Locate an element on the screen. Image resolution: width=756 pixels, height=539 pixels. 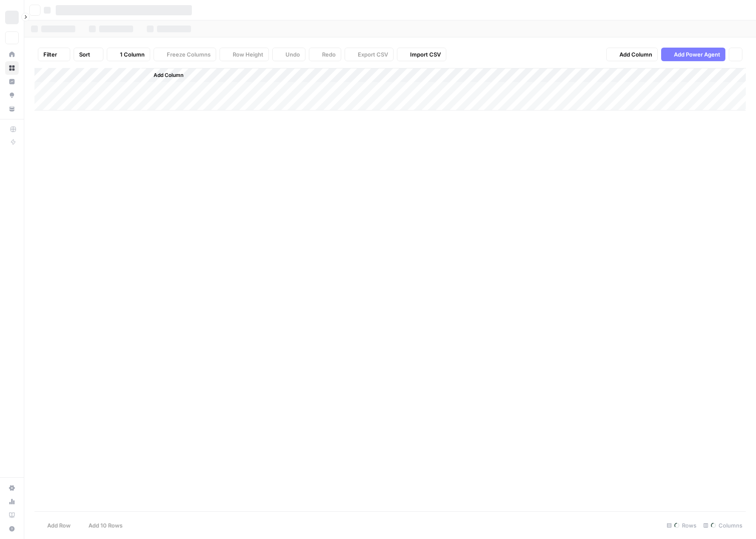
button: Redo is located at coordinates (325, 54).